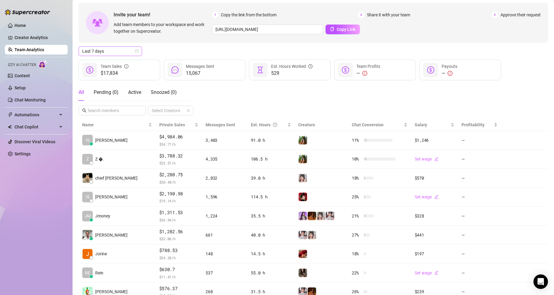  Describe the element at coordinates (357, 216) in the screenshot. I see `span: 21 %` at that location.